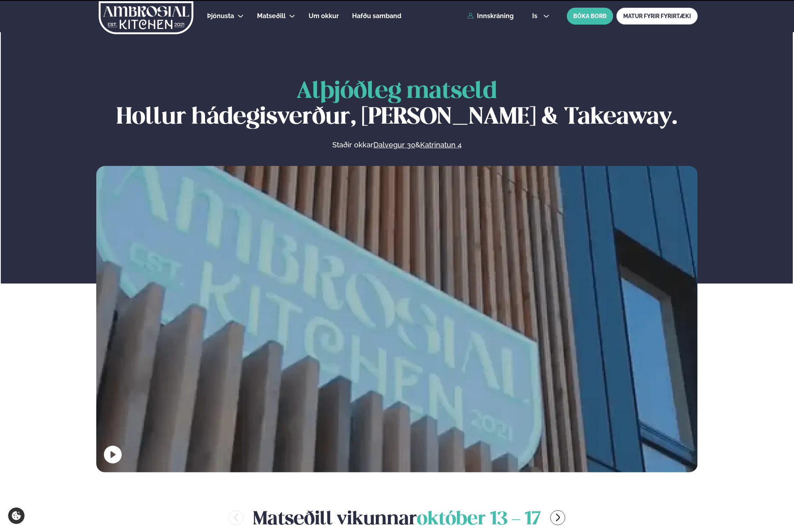  What do you see at coordinates (394, 145) in the screenshot?
I see `a: Dalvegur 30` at bounding box center [394, 145].